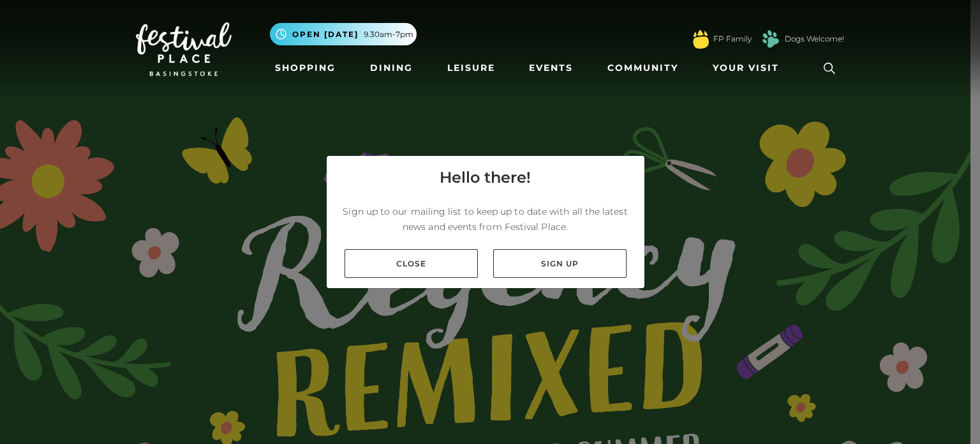 Image resolution: width=980 pixels, height=444 pixels. I want to click on a: Shopping, so click(305, 68).